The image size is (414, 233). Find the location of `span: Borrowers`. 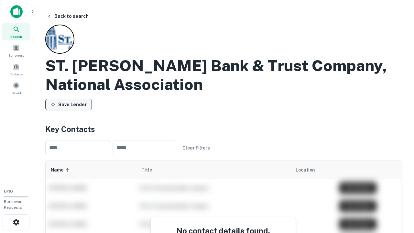

span: Borrowers is located at coordinates (16, 55).